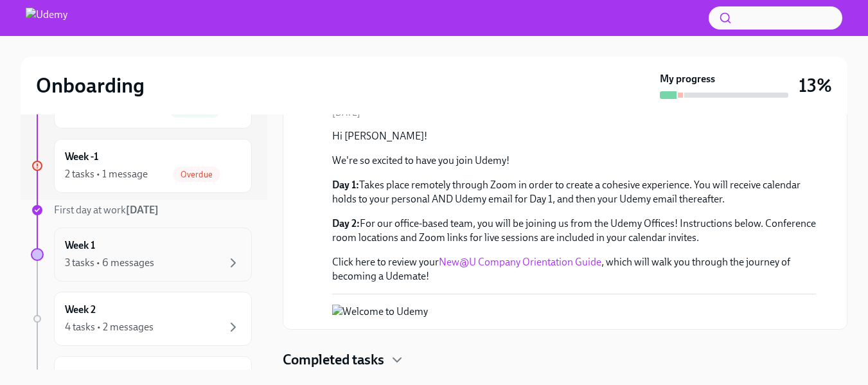  Describe the element at coordinates (90, 86) in the screenshot. I see `h2: Onboarding` at that location.